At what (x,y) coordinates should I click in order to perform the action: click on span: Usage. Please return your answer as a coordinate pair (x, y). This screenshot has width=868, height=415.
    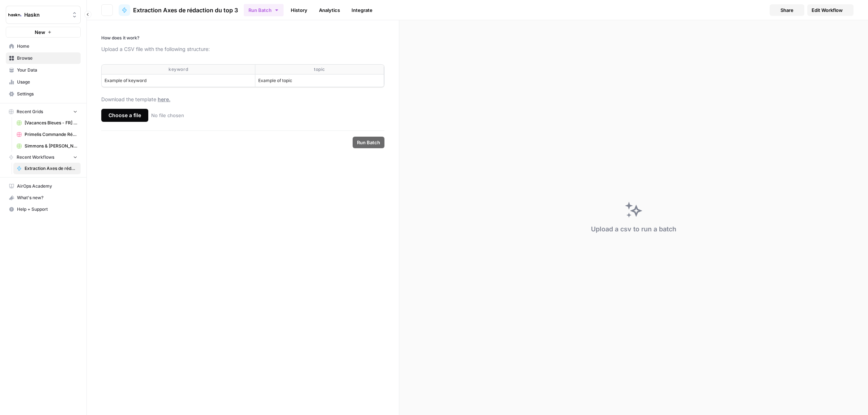
    Looking at the image, I should click on (47, 82).